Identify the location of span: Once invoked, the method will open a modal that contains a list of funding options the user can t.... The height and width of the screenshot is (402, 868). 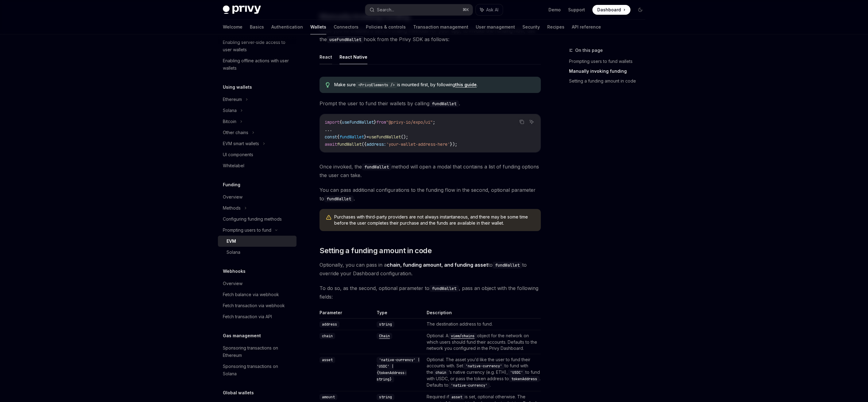
(430, 171).